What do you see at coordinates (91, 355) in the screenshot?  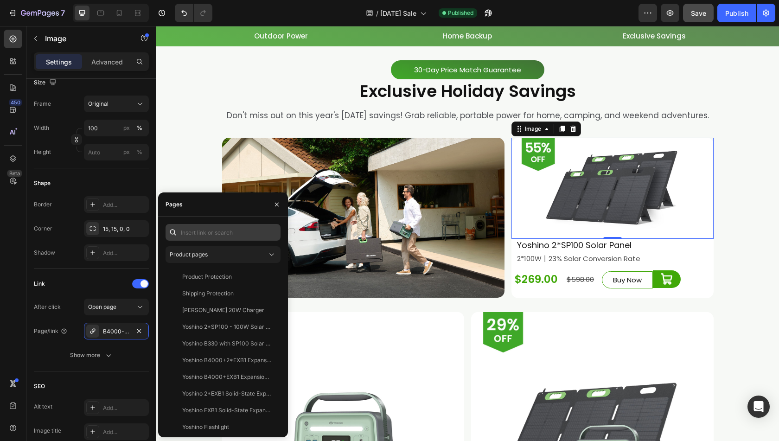 I see `div: Show more` at bounding box center [91, 355].